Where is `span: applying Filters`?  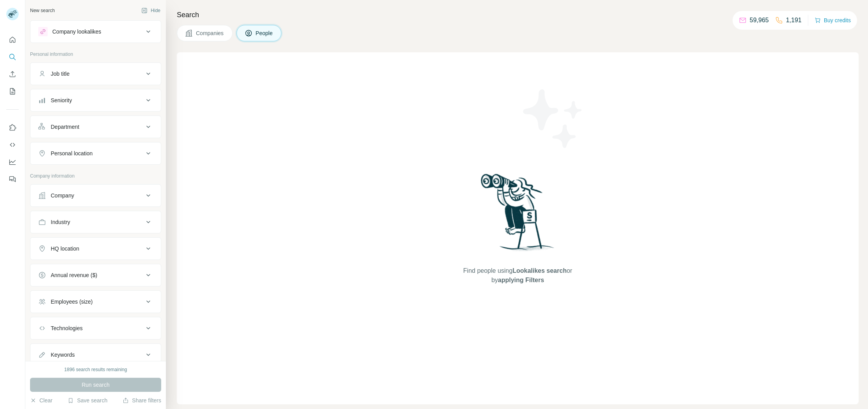
span: applying Filters is located at coordinates (521, 280).